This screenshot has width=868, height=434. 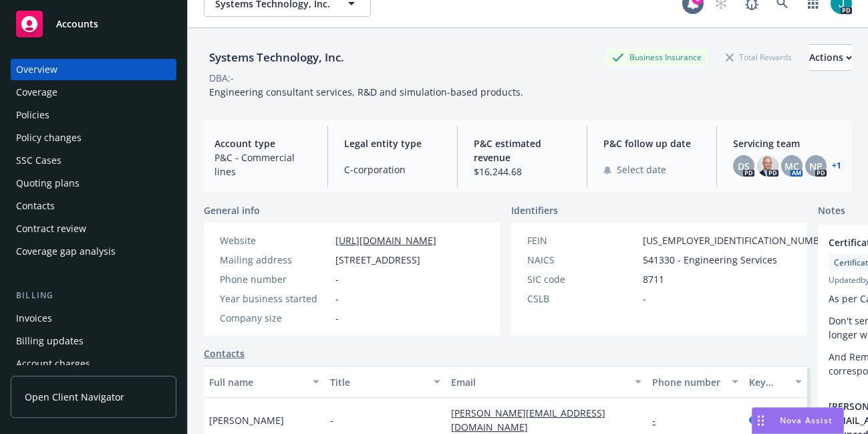 What do you see at coordinates (522, 171) in the screenshot?
I see `span: $16,244.68` at bounding box center [522, 171].